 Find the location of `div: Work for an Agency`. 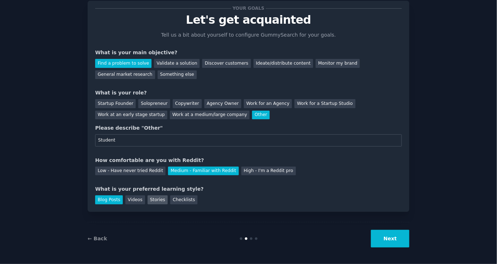

div: Work for an Agency is located at coordinates (268, 103).